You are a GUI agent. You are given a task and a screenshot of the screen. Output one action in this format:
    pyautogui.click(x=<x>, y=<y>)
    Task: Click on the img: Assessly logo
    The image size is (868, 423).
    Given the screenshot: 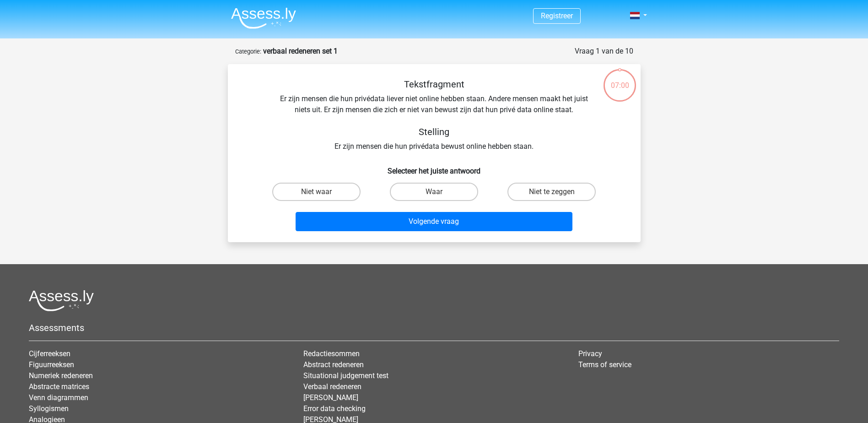 What is the action you would take?
    pyautogui.click(x=61, y=300)
    